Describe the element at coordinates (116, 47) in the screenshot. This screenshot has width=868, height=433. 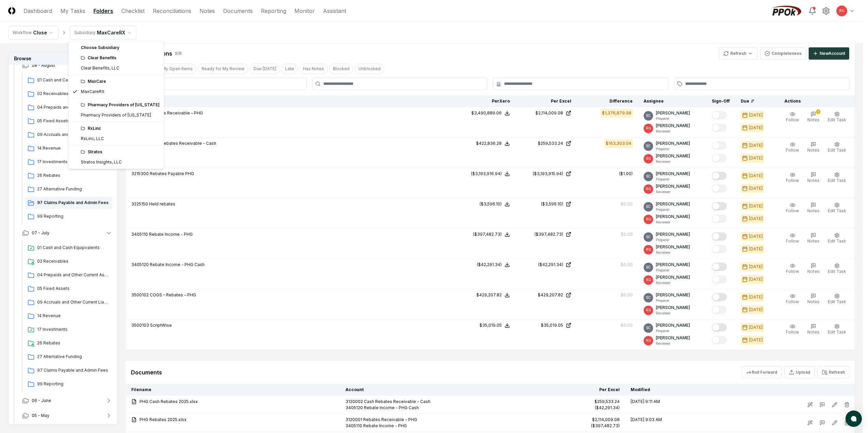
I see `div: Choose Subsidiary` at that location.